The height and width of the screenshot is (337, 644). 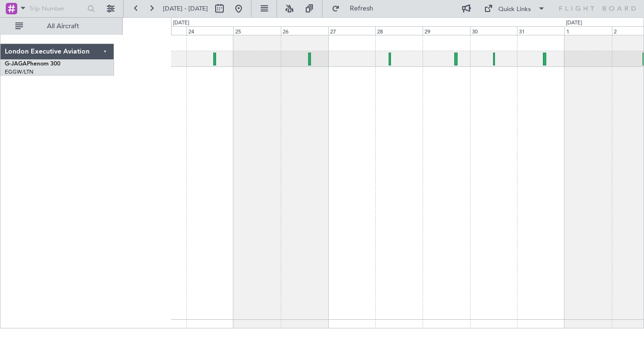 What do you see at coordinates (63, 27) in the screenshot?
I see `span: All Aircraft` at bounding box center [63, 27].